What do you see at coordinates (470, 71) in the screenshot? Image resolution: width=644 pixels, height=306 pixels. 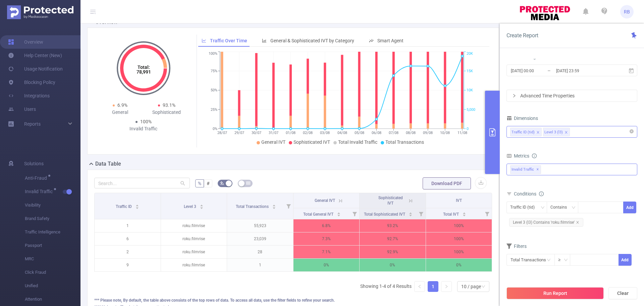 I see `tspan: 15K` at bounding box center [470, 71].